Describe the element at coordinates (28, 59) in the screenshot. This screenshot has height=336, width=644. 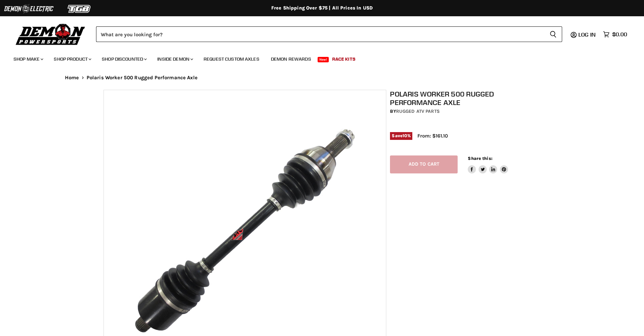
I see `a: Shop Make` at that location.